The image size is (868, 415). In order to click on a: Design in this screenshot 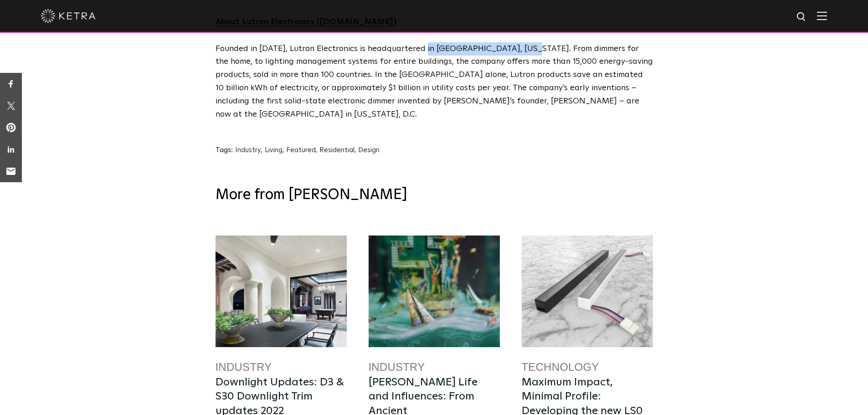, I will do `click(369, 150)`.